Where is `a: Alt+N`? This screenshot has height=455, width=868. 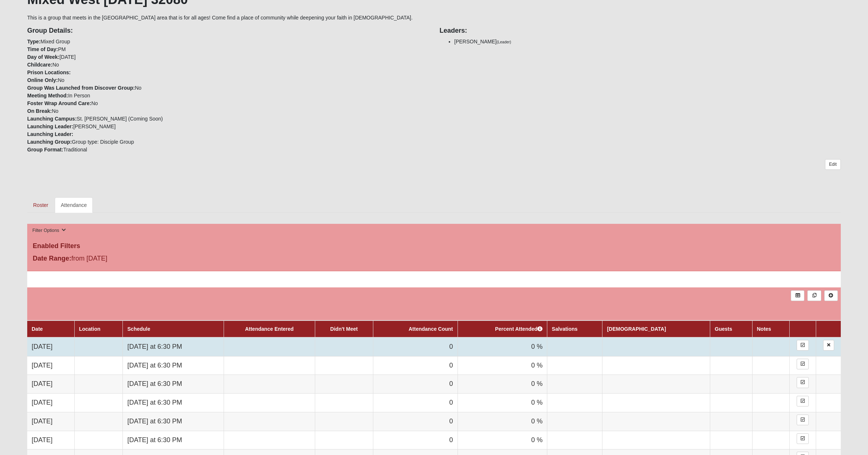 a: Alt+N is located at coordinates (831, 296).